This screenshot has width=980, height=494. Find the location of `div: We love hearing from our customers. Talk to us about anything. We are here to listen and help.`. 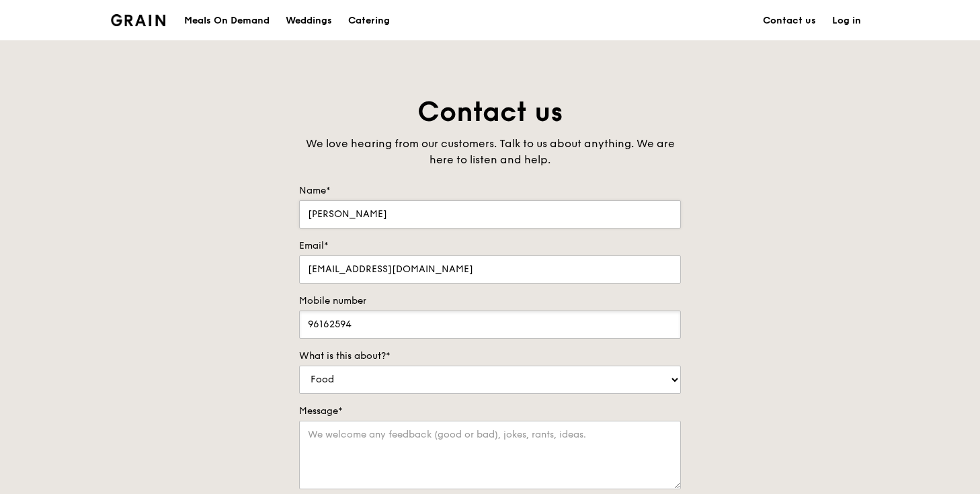

div: We love hearing from our customers. Talk to us about anything. We are here to listen and help. is located at coordinates (490, 152).